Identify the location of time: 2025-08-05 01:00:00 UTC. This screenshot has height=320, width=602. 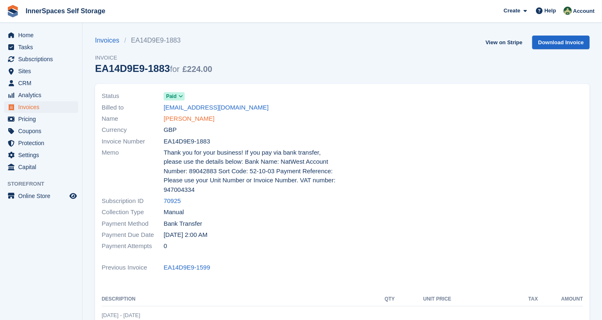
(185, 235).